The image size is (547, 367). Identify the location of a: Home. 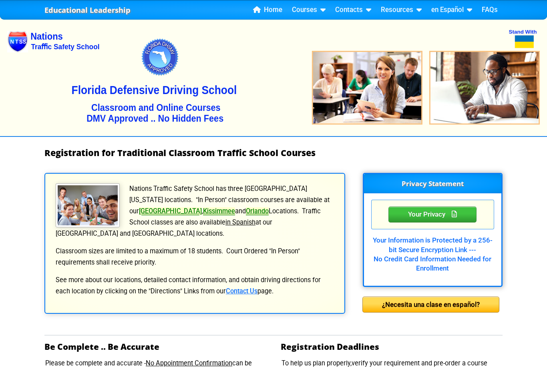
(268, 10).